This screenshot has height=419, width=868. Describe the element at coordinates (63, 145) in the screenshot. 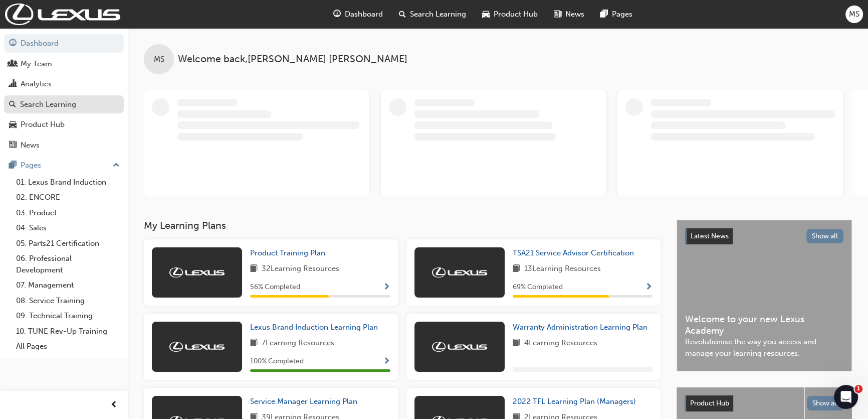

I see `a: News` at that location.